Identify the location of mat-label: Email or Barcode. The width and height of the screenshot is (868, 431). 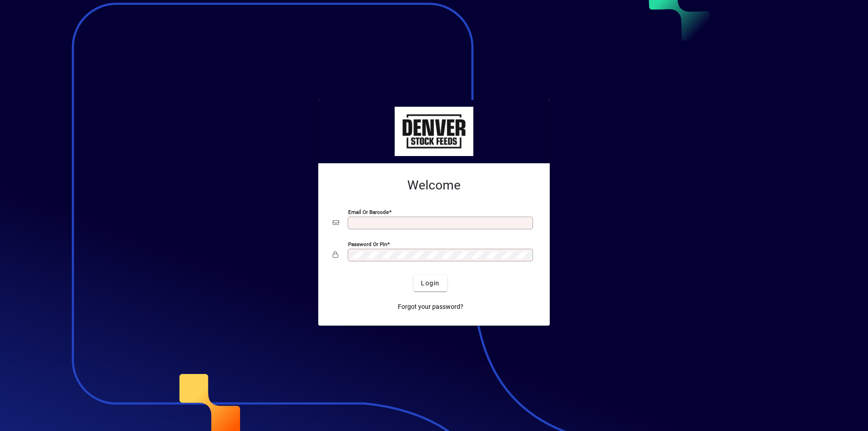
(368, 212).